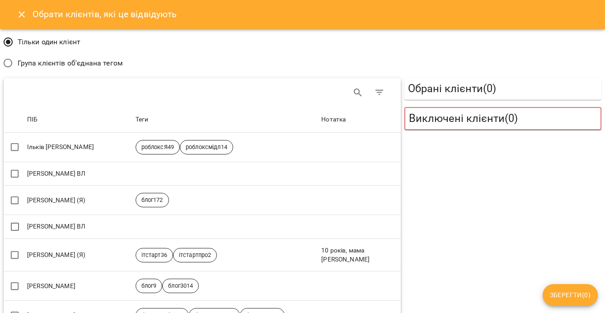 The width and height of the screenshot is (605, 313). What do you see at coordinates (105, 14) in the screenshot?
I see `h6: Обрати клієнтів, які це відвідують` at bounding box center [105, 14].